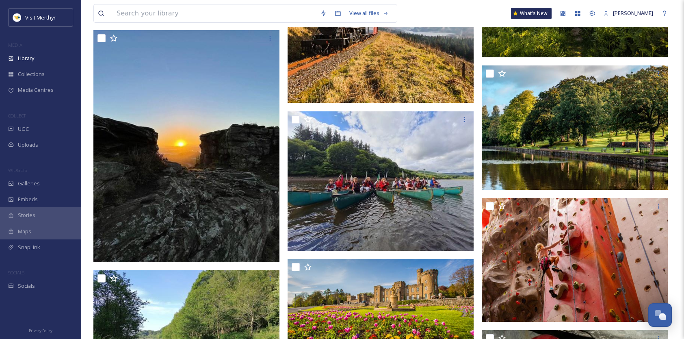  What do you see at coordinates (41, 330) in the screenshot?
I see `a: Privacy Policy` at bounding box center [41, 330].